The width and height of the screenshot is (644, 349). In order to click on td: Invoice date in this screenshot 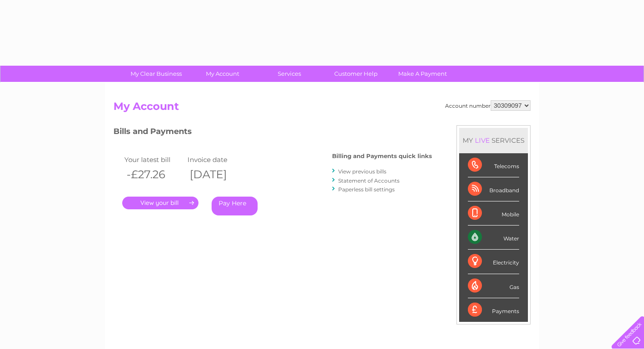, I will do `click(217, 159)`.